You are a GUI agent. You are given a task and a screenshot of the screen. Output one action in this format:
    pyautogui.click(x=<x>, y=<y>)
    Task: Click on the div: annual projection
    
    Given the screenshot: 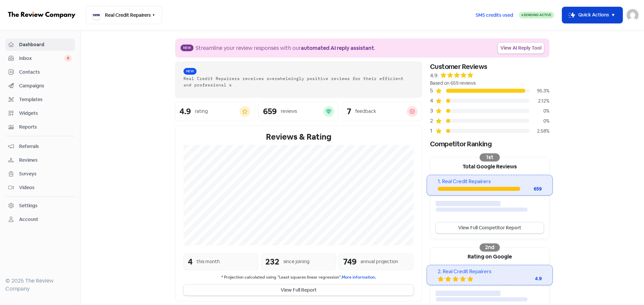 What is the action you would take?
    pyautogui.click(x=379, y=262)
    